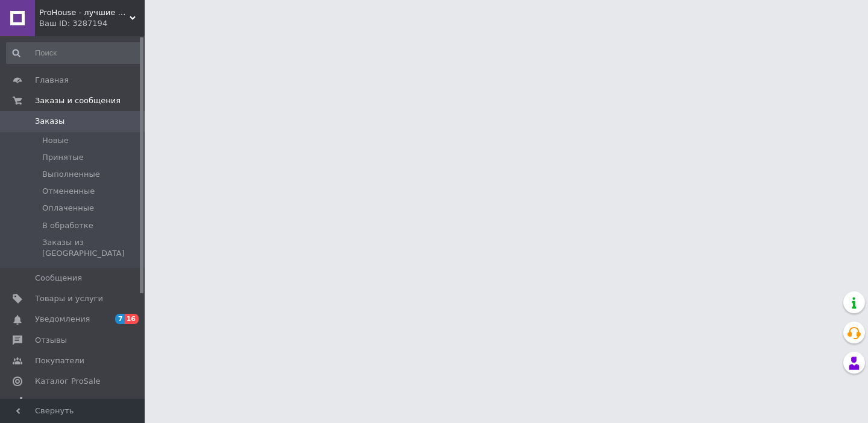 Image resolution: width=868 pixels, height=423 pixels. What do you see at coordinates (68, 226) in the screenshot?
I see `span: В обработке` at bounding box center [68, 226].